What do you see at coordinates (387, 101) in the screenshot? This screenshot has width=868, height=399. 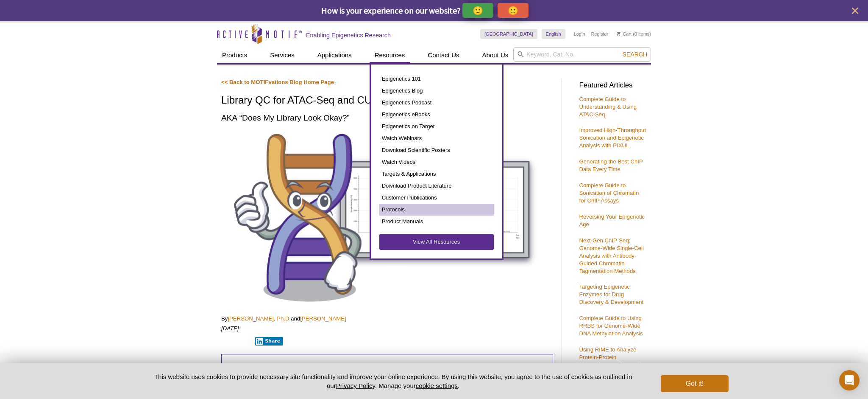 I see `h1: Library QC for ATAC-Seq and CUT&Tag` at bounding box center [387, 101].